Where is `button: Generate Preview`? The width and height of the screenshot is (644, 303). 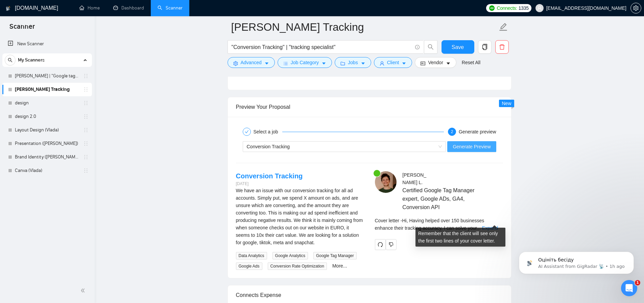
button: Generate Preview is located at coordinates (472, 147).